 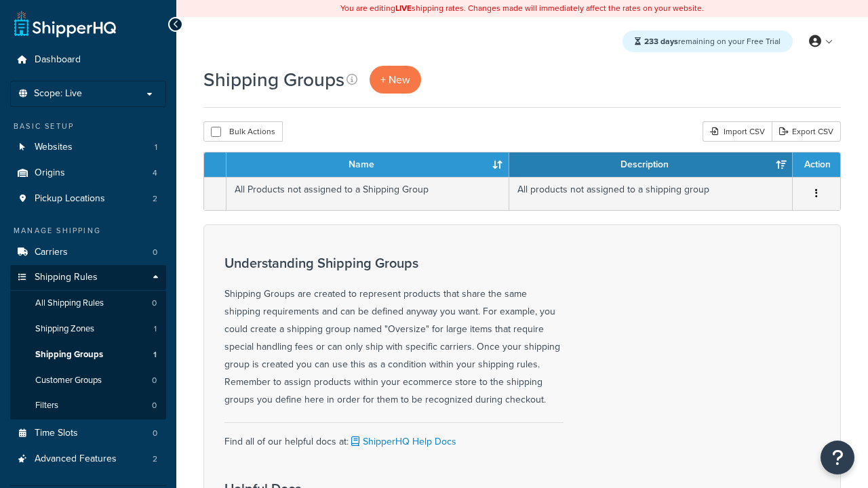 I want to click on span: Customer Groups, so click(x=69, y=380).